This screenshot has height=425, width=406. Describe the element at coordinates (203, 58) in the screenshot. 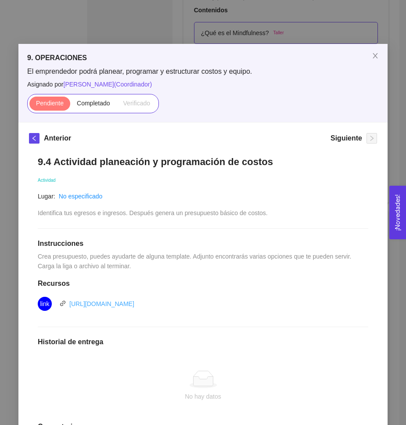

I see `h5: 9. OPERACIONES` at that location.